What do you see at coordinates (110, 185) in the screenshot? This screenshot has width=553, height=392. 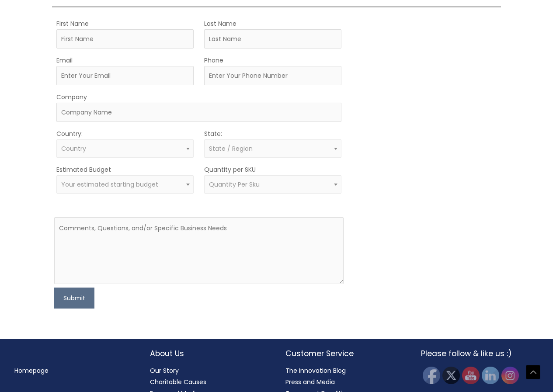 I see `span: Your estimated starting budget` at bounding box center [110, 185].